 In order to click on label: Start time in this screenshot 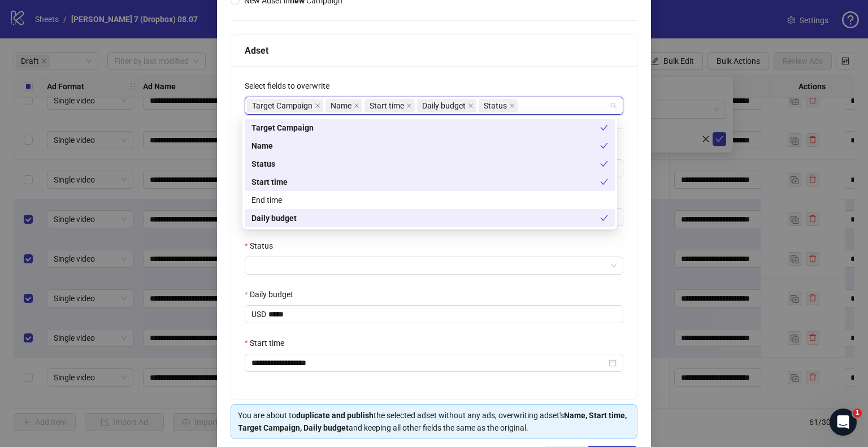, I will do `click(268, 343)`.